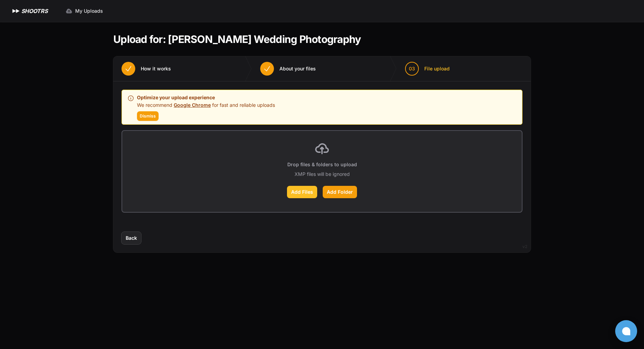  Describe the element at coordinates (412, 69) in the screenshot. I see `span: 03` at that location.